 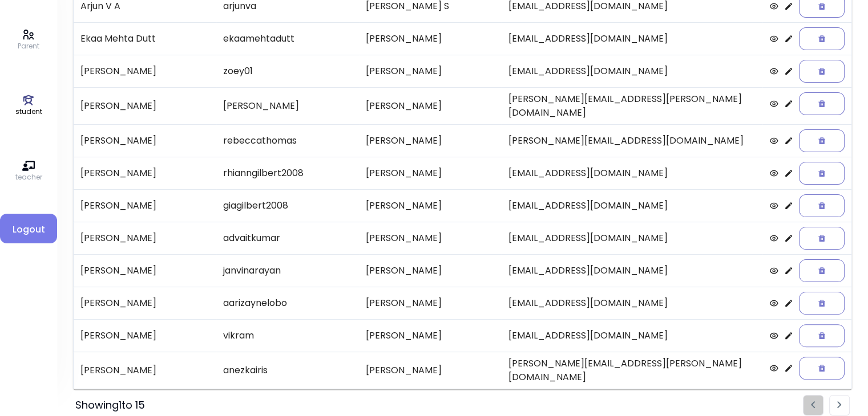 I want to click on img: rightarrow.svg, so click(x=839, y=405).